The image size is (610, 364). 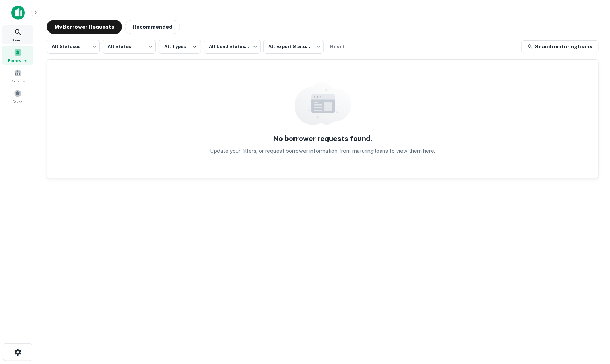 What do you see at coordinates (180, 47) in the screenshot?
I see `button: All Types` at bounding box center [180, 47].